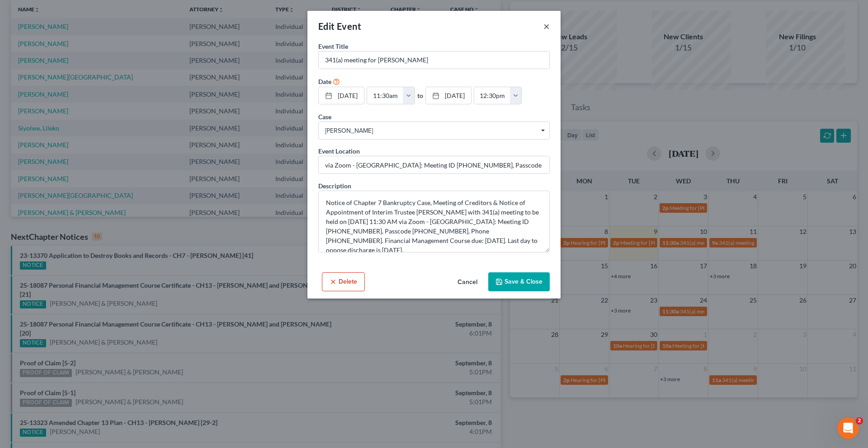 This screenshot has height=448, width=868. Describe the element at coordinates (325, 116) in the screenshot. I see `label: Case` at that location.